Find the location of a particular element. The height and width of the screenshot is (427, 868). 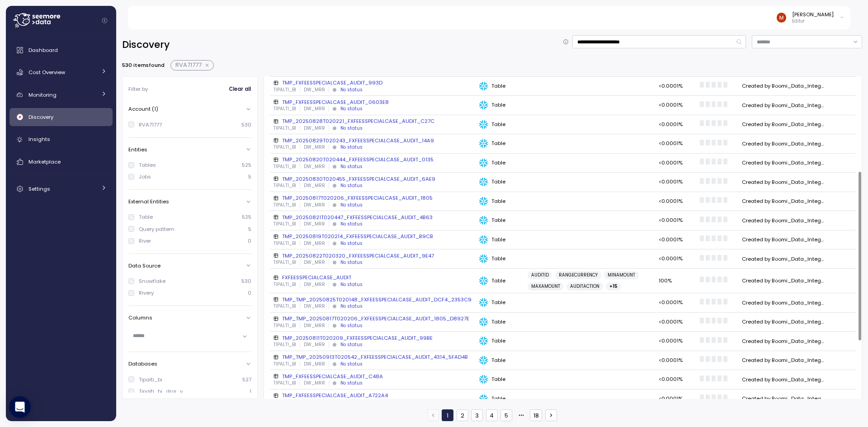

p: 1 is located at coordinates (250, 391).